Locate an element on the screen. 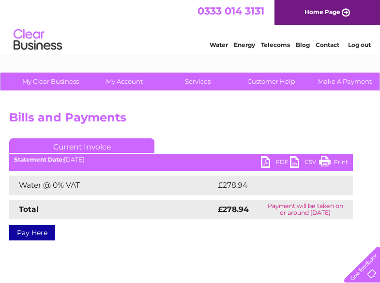  a: Pay Here is located at coordinates (32, 233).